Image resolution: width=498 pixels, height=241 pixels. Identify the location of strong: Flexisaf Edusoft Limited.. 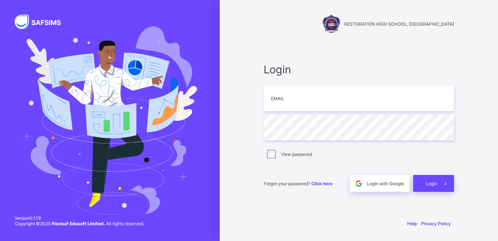
(78, 223).